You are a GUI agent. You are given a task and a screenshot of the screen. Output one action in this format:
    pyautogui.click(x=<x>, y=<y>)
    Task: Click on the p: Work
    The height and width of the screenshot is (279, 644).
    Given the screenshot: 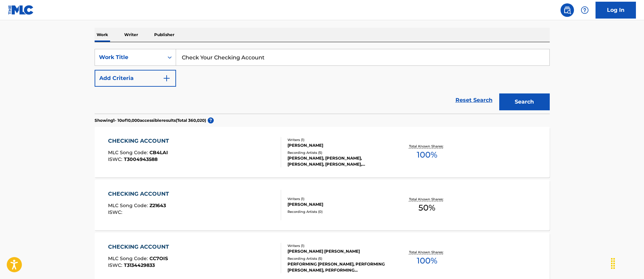 What is the action you would take?
    pyautogui.click(x=102, y=35)
    